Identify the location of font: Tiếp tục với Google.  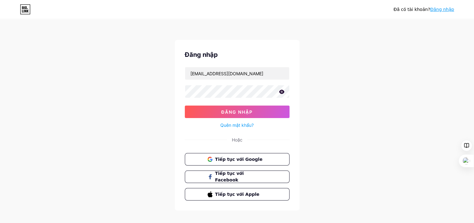
(239, 159).